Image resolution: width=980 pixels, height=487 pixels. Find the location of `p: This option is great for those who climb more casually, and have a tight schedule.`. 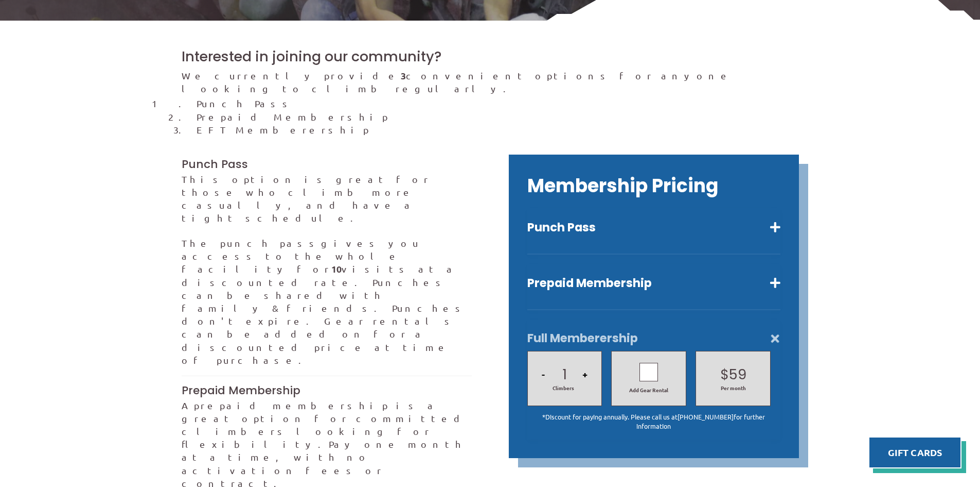

p: This option is great for those who climb more casually, and have a tight schedule. is located at coordinates (326, 198).